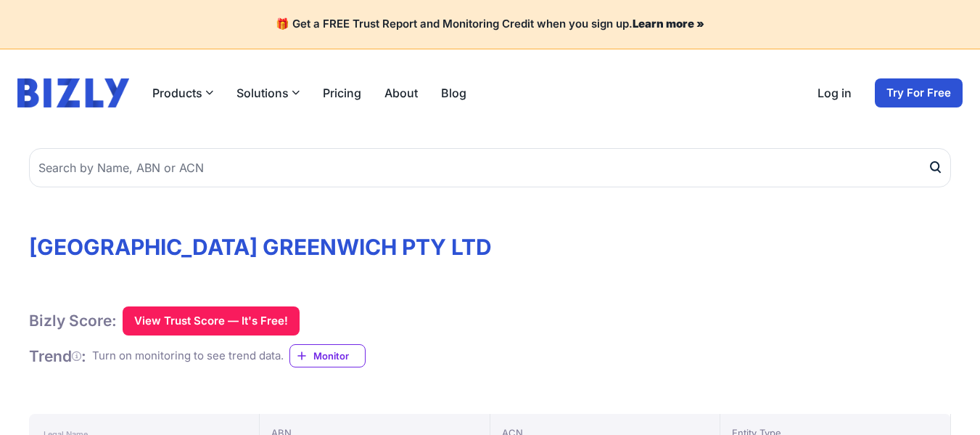 The height and width of the screenshot is (435, 980). I want to click on div: Turn on monitoring to see trend data., so click(188, 355).